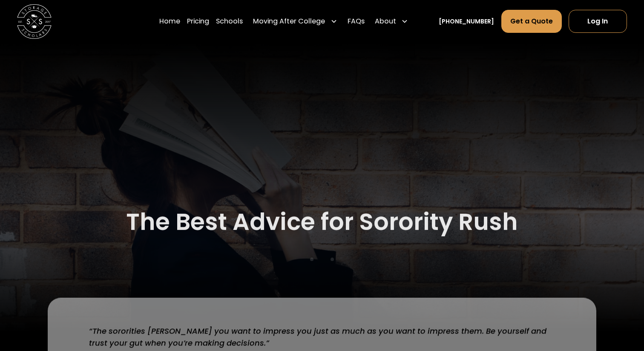 This screenshot has height=351, width=644. What do you see at coordinates (198, 21) in the screenshot?
I see `a: Pricing` at bounding box center [198, 21].